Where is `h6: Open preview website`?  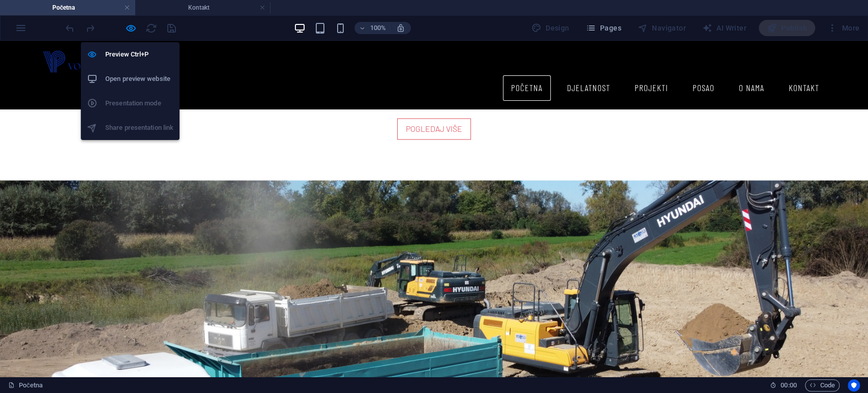 h6: Open preview website is located at coordinates (140, 78).